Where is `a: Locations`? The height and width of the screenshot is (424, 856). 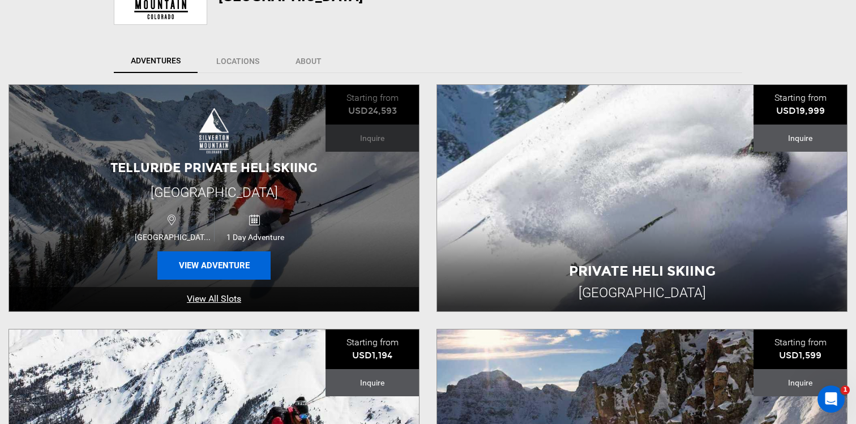 a: Locations is located at coordinates (238, 61).